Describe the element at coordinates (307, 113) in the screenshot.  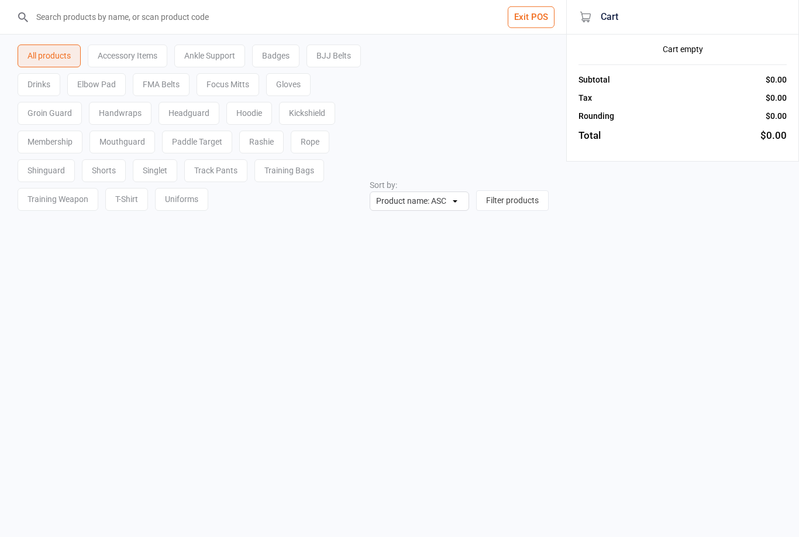
I see `div: Kickshield` at that location.